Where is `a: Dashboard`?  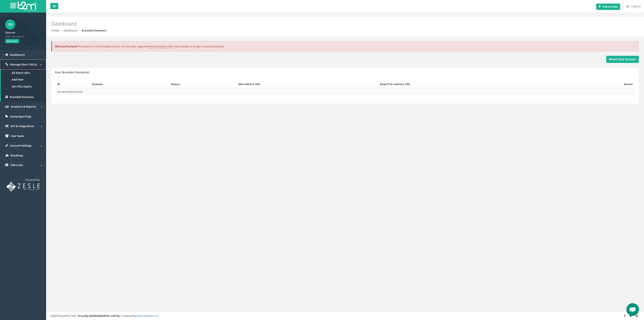 a: Dashboard is located at coordinates (71, 30).